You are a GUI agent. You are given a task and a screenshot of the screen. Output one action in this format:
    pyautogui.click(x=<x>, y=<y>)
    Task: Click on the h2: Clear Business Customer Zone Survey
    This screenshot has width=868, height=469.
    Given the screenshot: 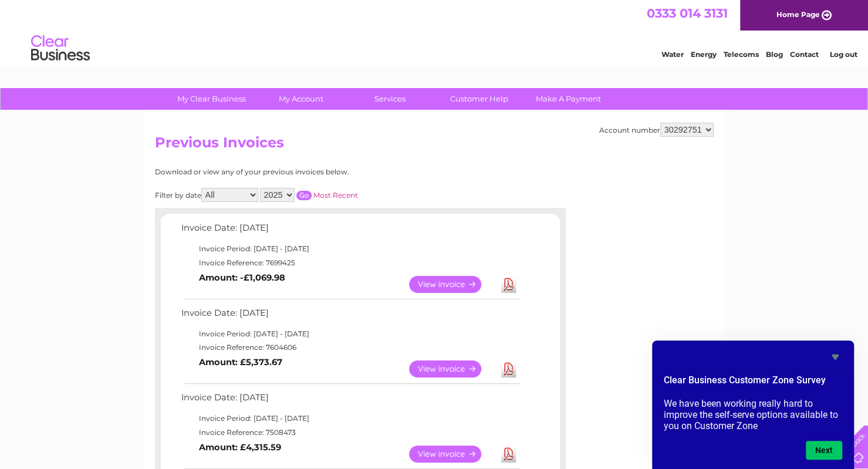 What is the action you would take?
    pyautogui.click(x=753, y=383)
    